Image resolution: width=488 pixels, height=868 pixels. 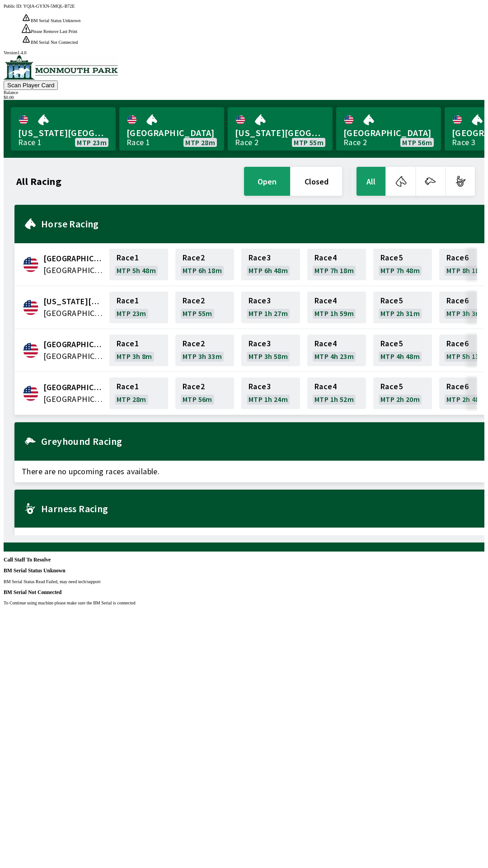 I want to click on a: Race3MTP 1h 24m, so click(x=270, y=394).